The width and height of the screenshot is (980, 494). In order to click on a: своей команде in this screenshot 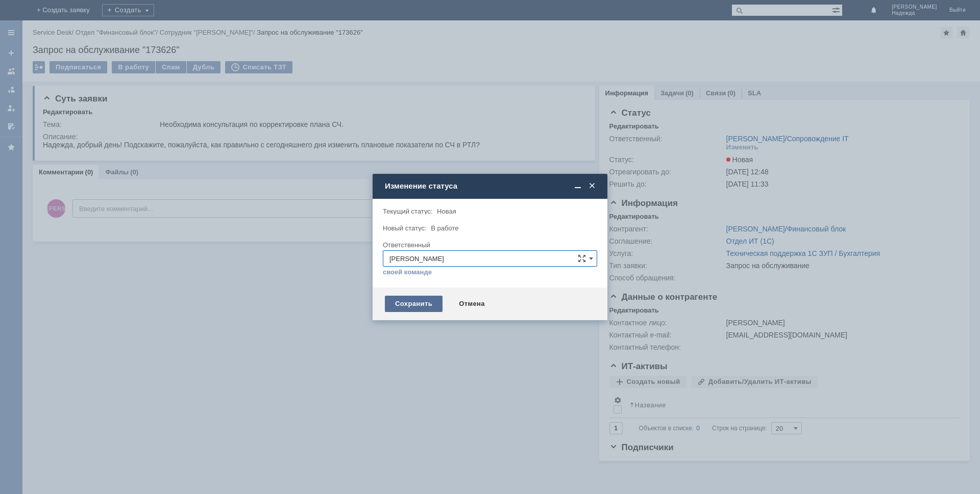, I will do `click(407, 273)`.